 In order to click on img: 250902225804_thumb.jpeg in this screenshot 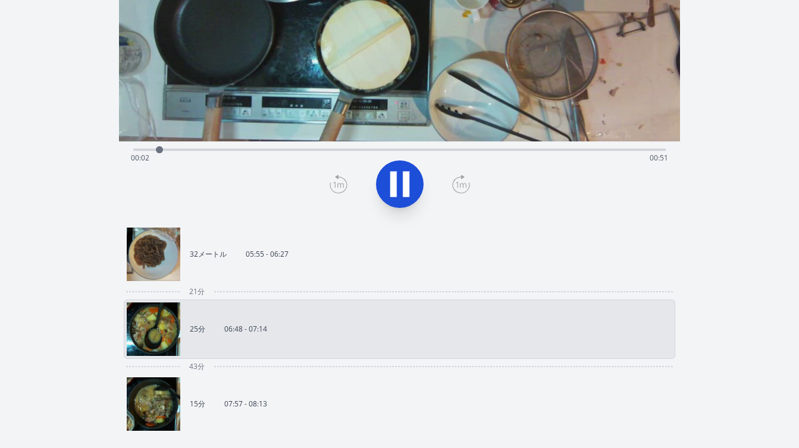, I will do `click(153, 404)`.